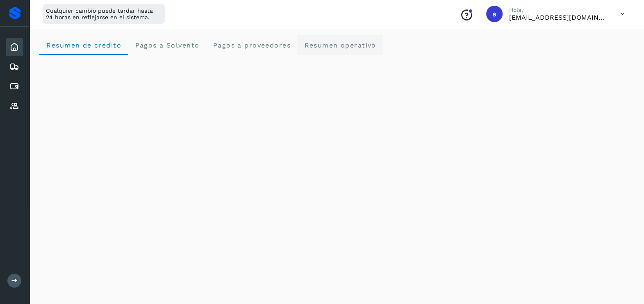 The image size is (644, 304). I want to click on span: Pagos a proveedores, so click(251, 45).